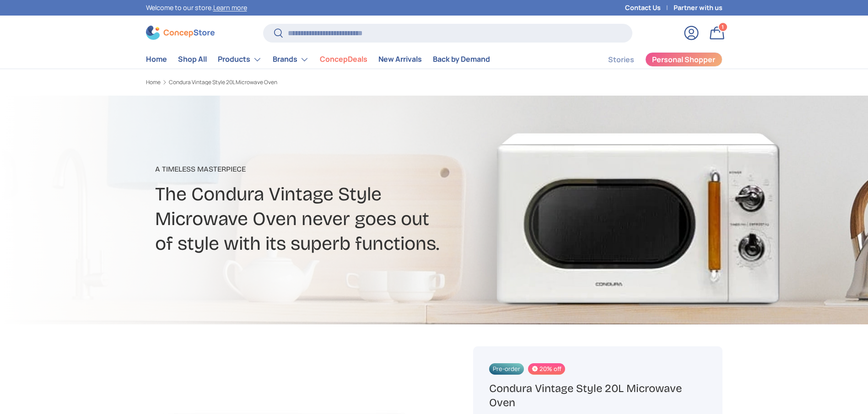 Image resolution: width=868 pixels, height=414 pixels. I want to click on span: 1, so click(722, 27).